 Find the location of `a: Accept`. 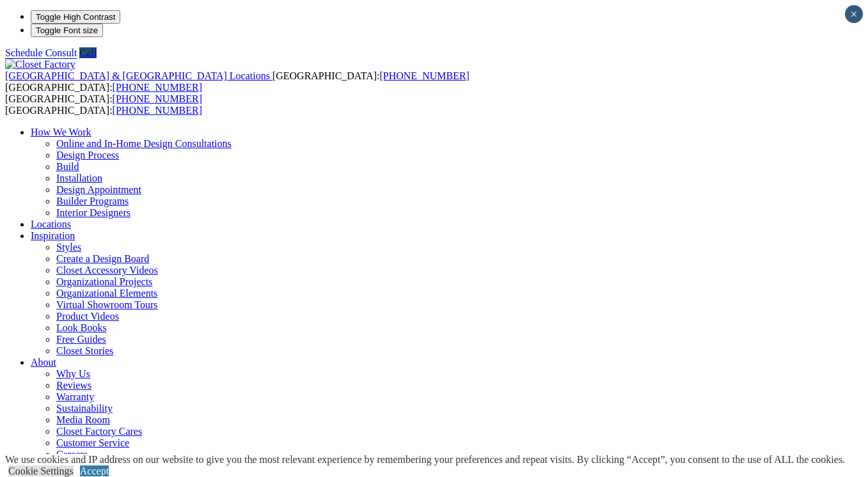

a: Accept is located at coordinates (94, 470).